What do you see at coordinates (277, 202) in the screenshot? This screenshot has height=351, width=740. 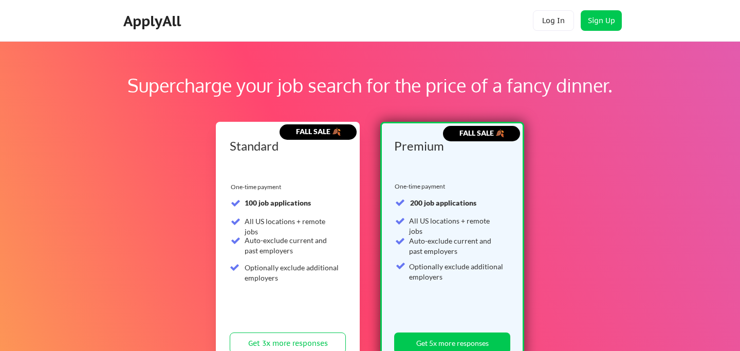 I see `strong: 100 job applications` at bounding box center [277, 202].